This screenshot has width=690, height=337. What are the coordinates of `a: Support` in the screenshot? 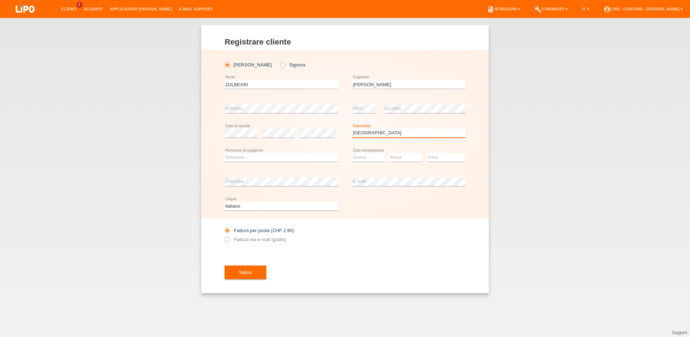 It's located at (680, 333).